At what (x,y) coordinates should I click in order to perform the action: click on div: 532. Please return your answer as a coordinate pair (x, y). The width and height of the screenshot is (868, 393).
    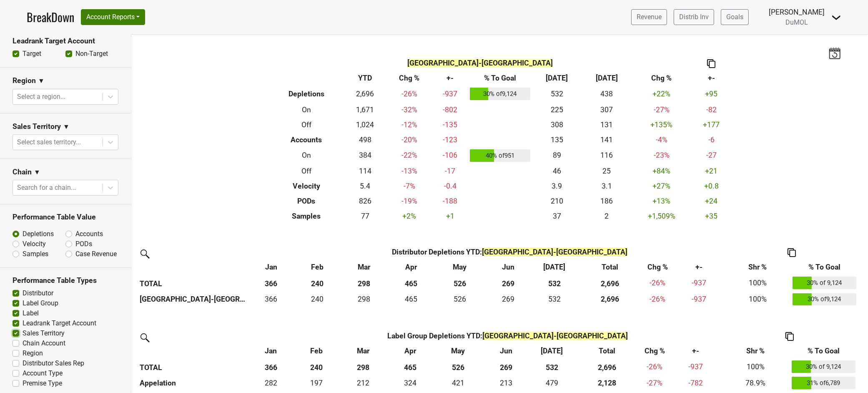
    Looking at the image, I should click on (554, 299).